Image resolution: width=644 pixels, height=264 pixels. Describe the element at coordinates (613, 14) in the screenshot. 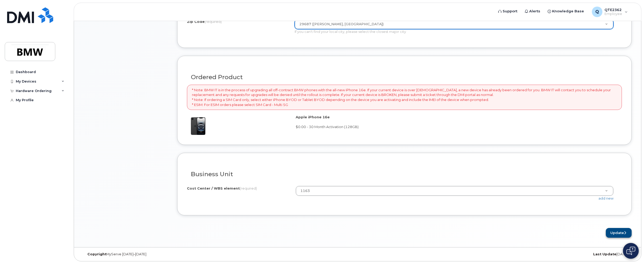

I see `span: Employee` at that location.